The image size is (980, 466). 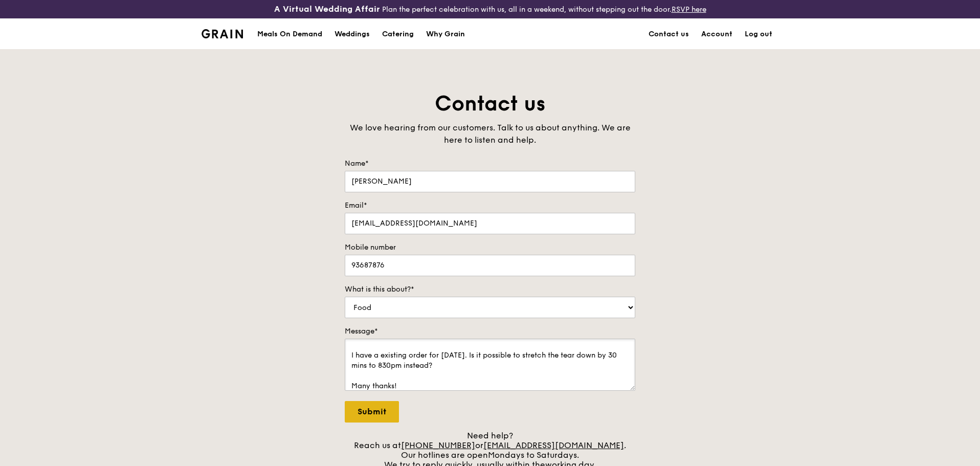 I want to click on label: Name*, so click(x=490, y=164).